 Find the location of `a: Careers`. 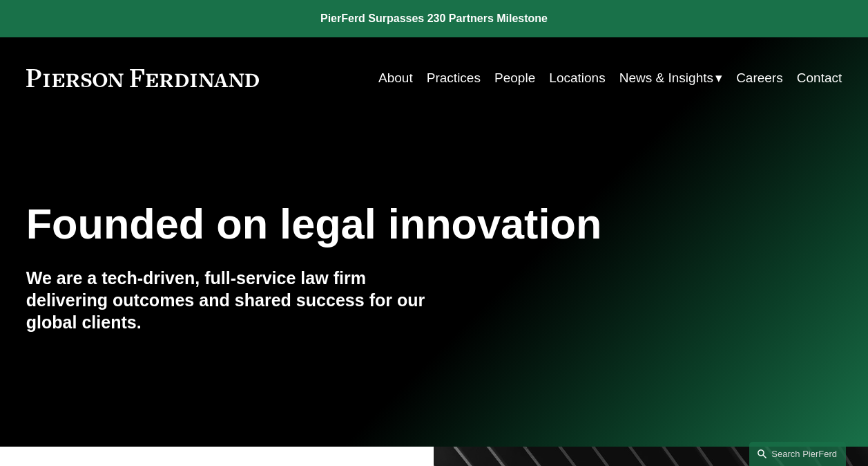

a: Careers is located at coordinates (760, 78).